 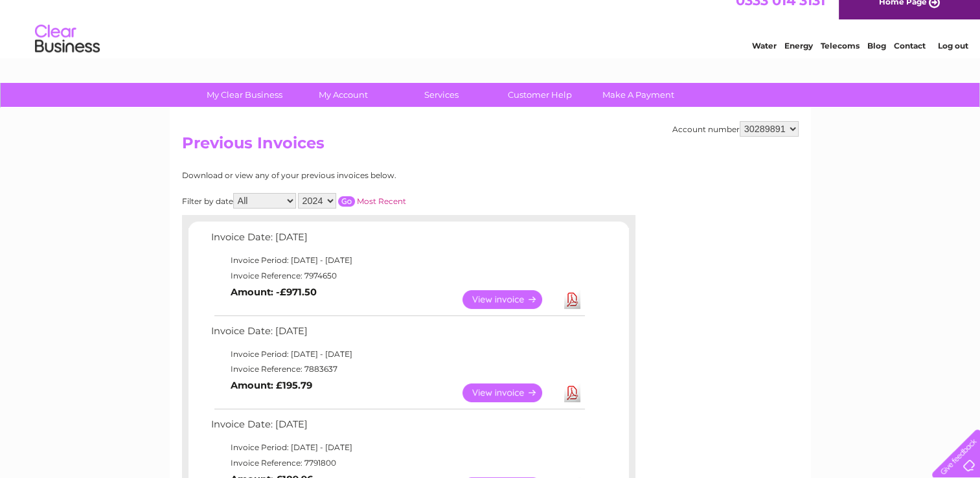 I want to click on a: Blog, so click(x=876, y=60).